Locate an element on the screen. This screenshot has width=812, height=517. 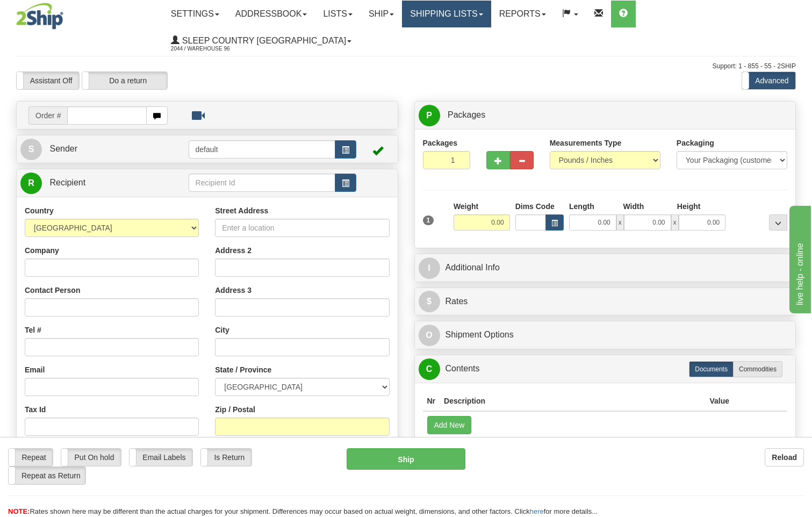
label: Width is located at coordinates (634, 206).